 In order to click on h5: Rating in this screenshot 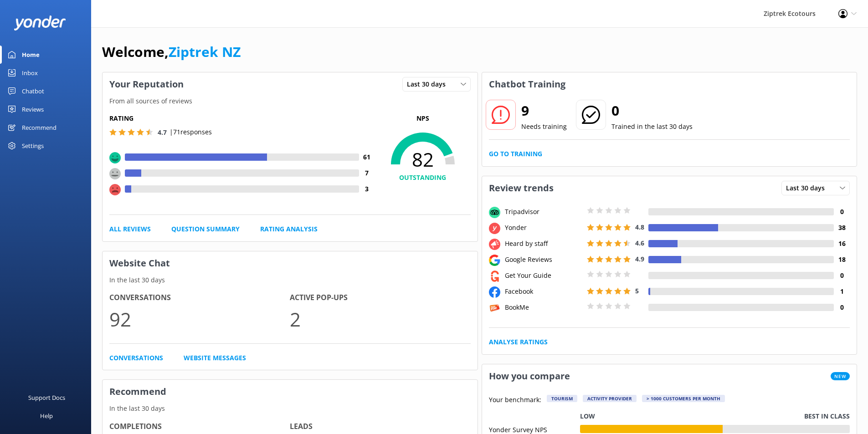, I will do `click(242, 118)`.